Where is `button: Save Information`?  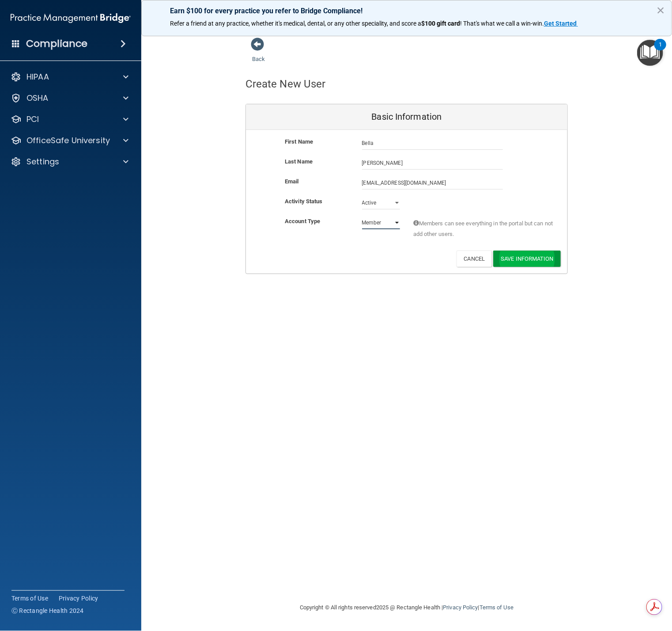
button: Save Information is located at coordinates (527, 259).